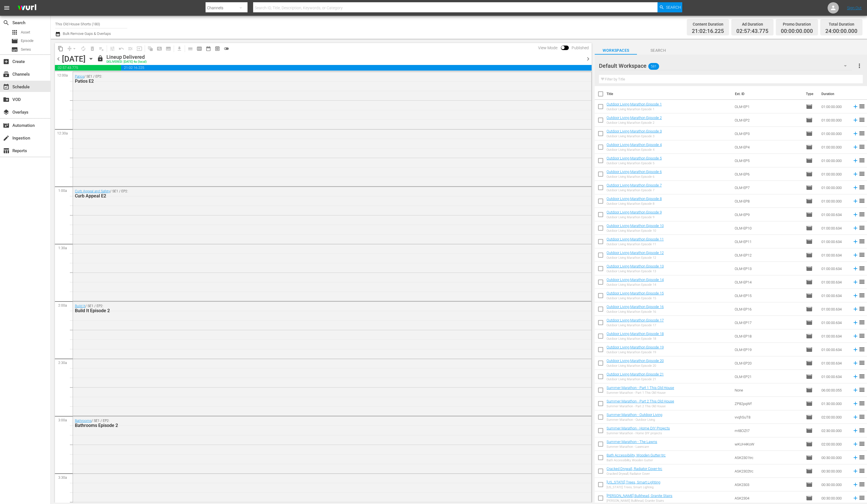 The height and width of the screenshot is (504, 867). Describe the element at coordinates (768, 229) in the screenshot. I see `td: OLM-EP10` at that location.